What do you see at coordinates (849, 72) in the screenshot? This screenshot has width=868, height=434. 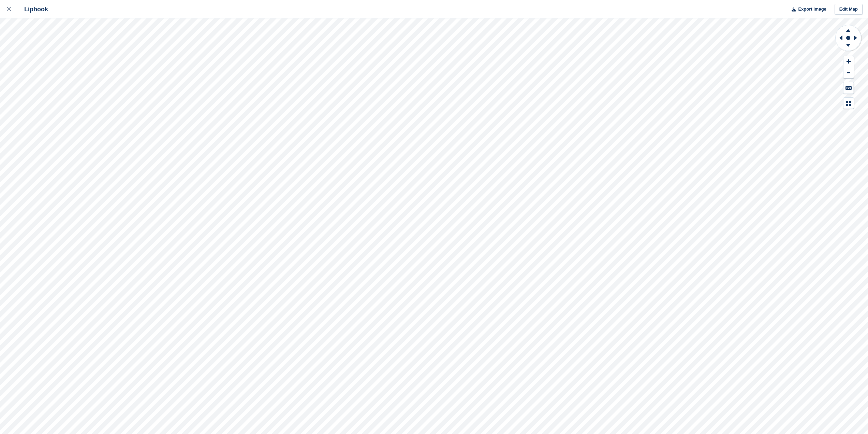 I see `button: Zoom Out` at bounding box center [849, 72].